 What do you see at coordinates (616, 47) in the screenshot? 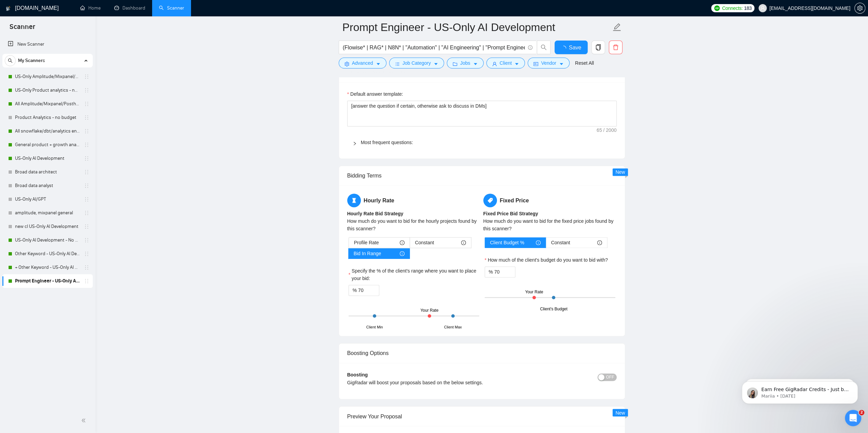
I see `span: delete` at bounding box center [616, 47].